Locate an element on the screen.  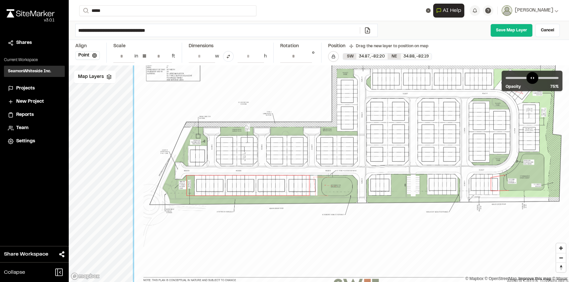
button: Clear text is located at coordinates (428, 11).